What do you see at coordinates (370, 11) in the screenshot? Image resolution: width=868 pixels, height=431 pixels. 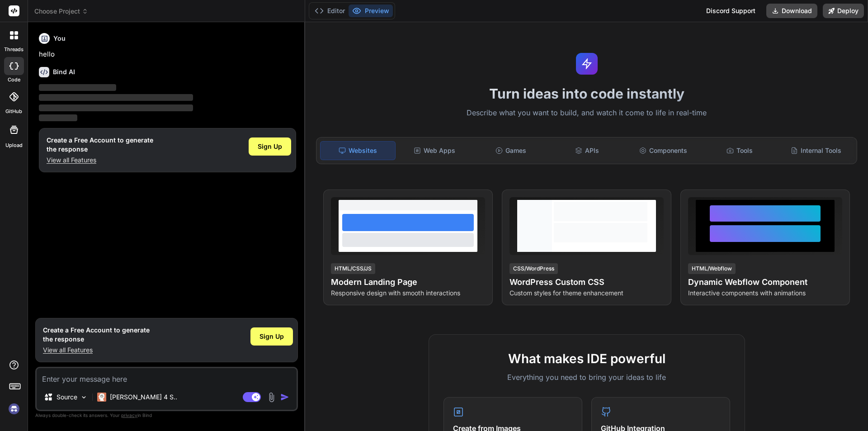 I see `button: Preview` at bounding box center [370, 11].